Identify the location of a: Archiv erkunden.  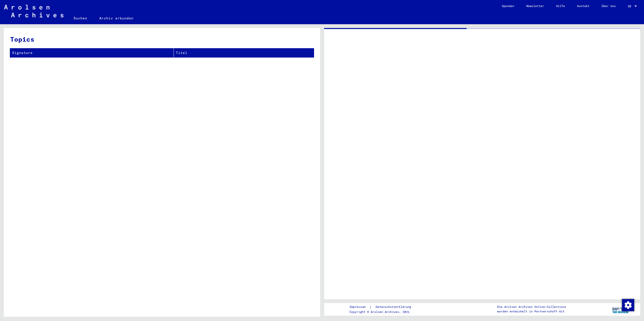
(116, 18).